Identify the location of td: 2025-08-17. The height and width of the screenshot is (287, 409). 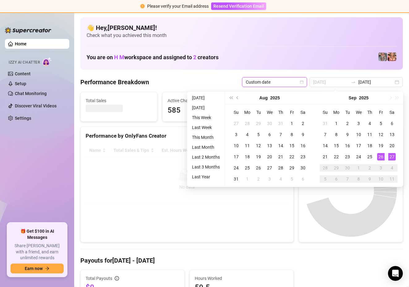
(236, 157).